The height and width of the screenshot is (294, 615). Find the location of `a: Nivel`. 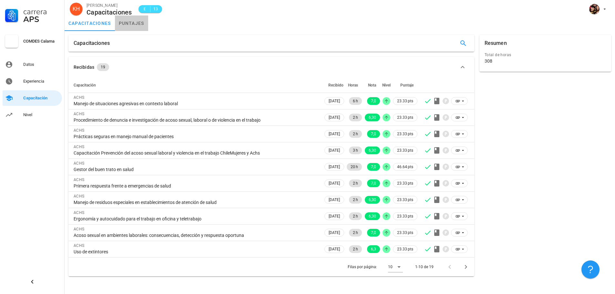

a: Nivel is located at coordinates (32, 115).